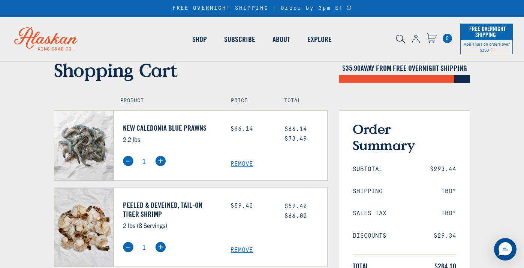 The width and height of the screenshot is (524, 268). Describe the element at coordinates (367, 169) in the screenshot. I see `span: Subtotal` at that location.